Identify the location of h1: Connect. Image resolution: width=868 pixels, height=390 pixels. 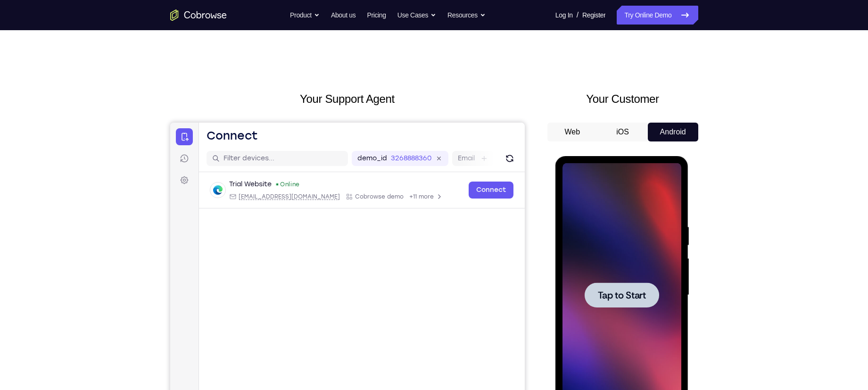
(62, 13).